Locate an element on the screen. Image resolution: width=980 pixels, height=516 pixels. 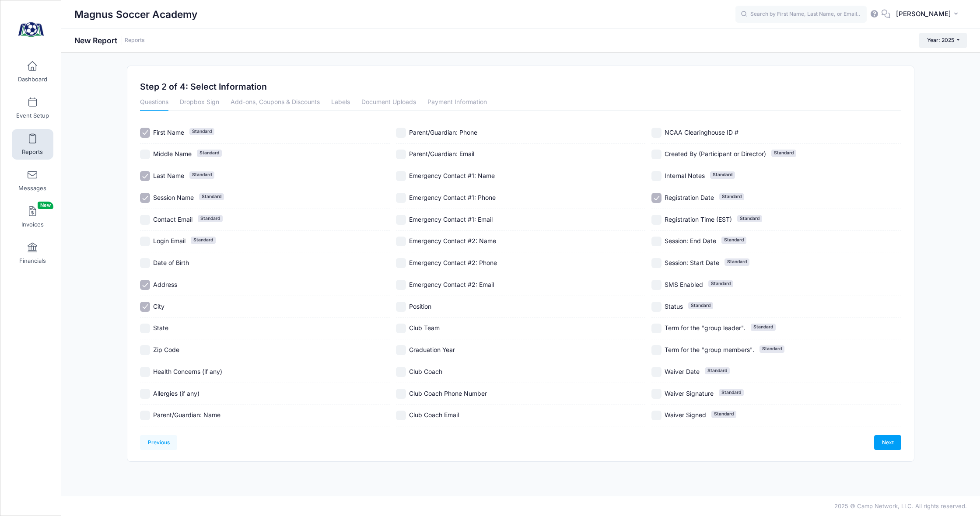
input: Session NameStandard is located at coordinates (145, 198).